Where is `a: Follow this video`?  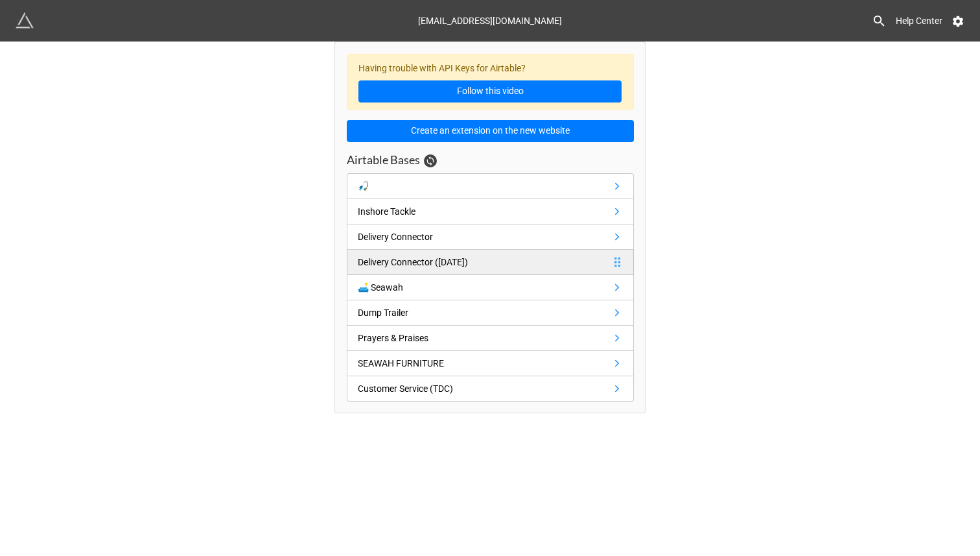
a: Follow this video is located at coordinates (490, 92).